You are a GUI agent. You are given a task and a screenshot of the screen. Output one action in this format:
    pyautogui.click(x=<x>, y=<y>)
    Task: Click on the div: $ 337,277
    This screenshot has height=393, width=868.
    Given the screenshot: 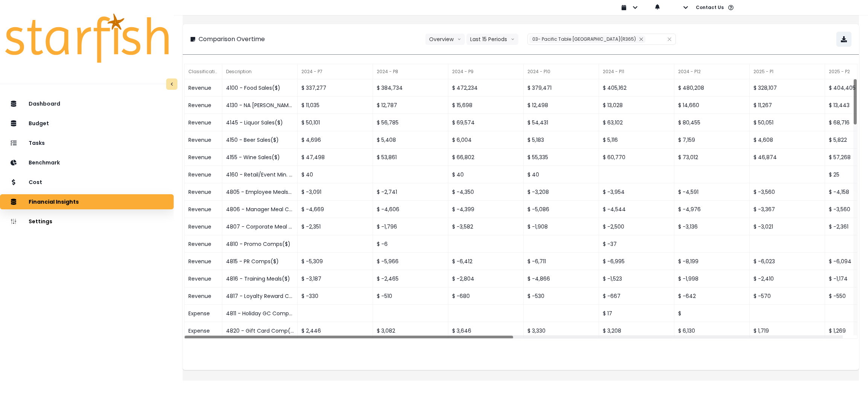 What is the action you would take?
    pyautogui.click(x=335, y=88)
    